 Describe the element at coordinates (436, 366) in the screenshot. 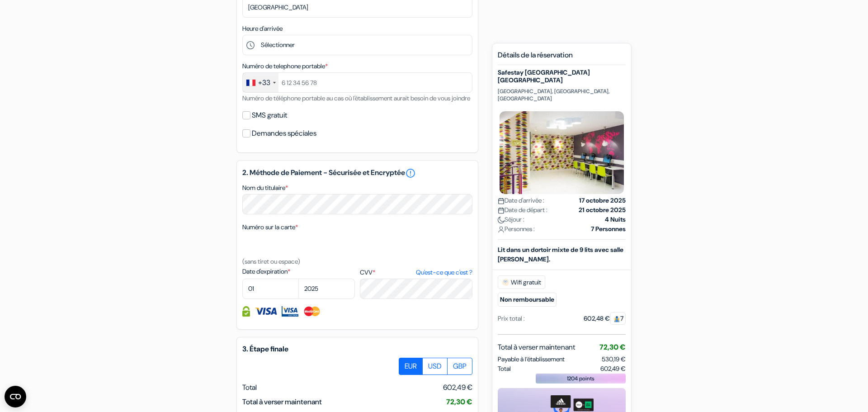

I see `div: Basic radio toggle button group` at that location.